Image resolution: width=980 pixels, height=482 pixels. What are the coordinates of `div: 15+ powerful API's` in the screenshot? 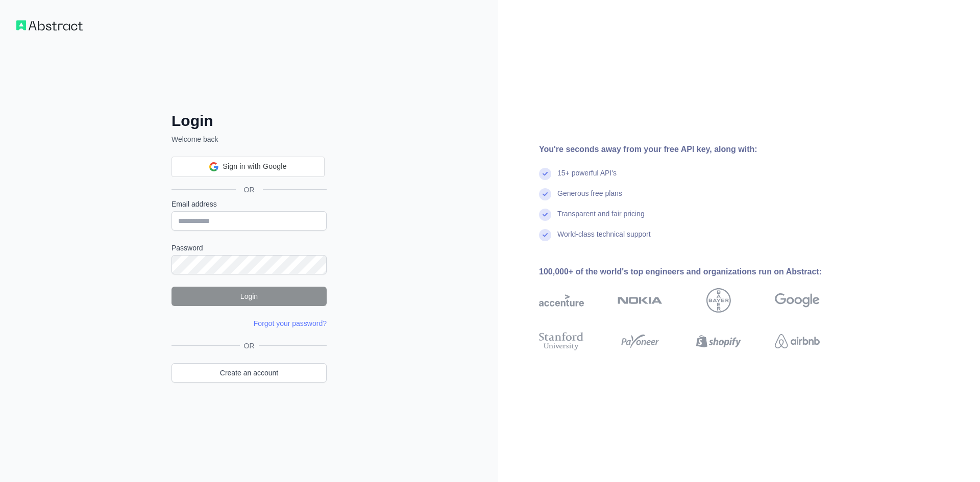 It's located at (587, 178).